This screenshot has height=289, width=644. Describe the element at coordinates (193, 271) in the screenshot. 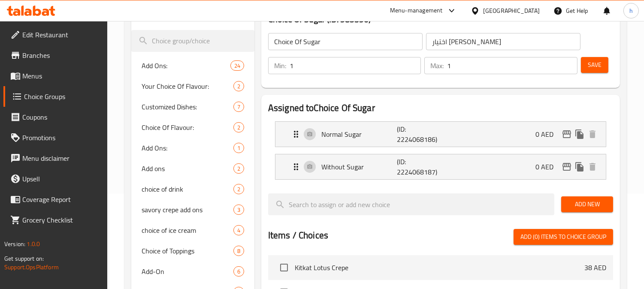

I see `div: Add-On6` at that location.